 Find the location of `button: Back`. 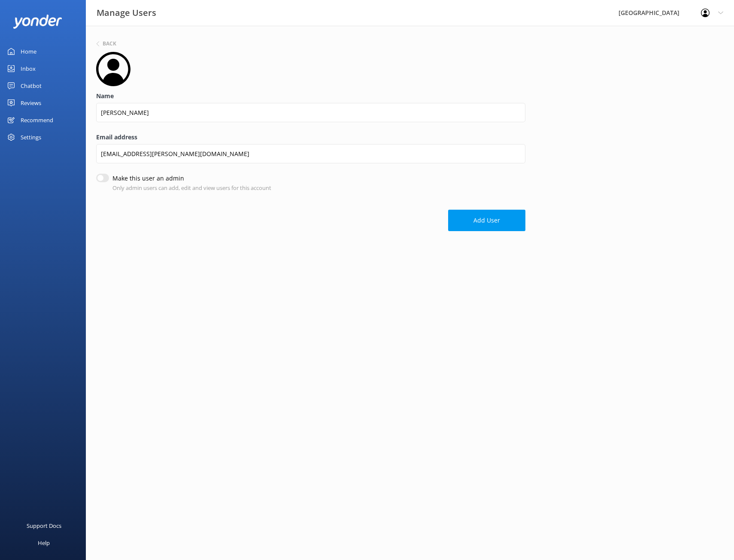

button: Back is located at coordinates (106, 44).